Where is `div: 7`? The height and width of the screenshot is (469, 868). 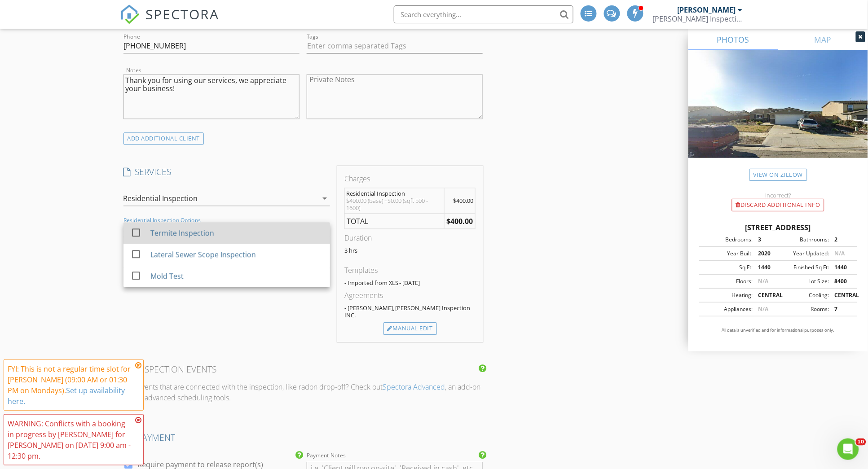 div: 7 is located at coordinates (842, 309).